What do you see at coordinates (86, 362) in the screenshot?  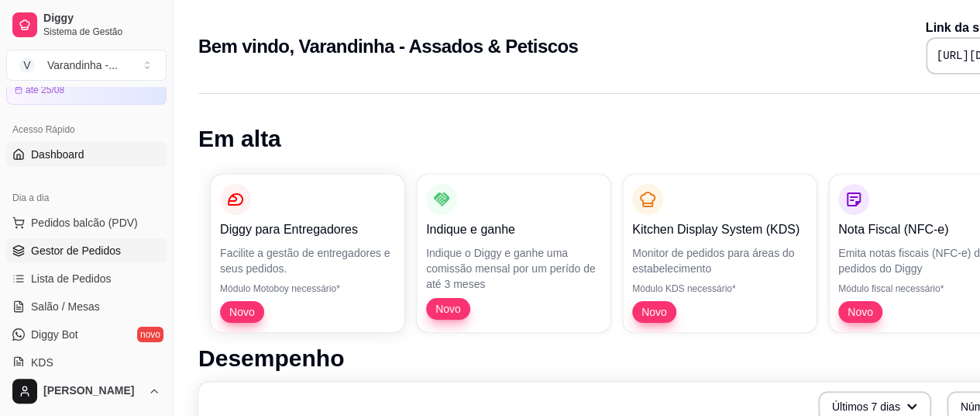 I see `a: KDS` at bounding box center [86, 362].